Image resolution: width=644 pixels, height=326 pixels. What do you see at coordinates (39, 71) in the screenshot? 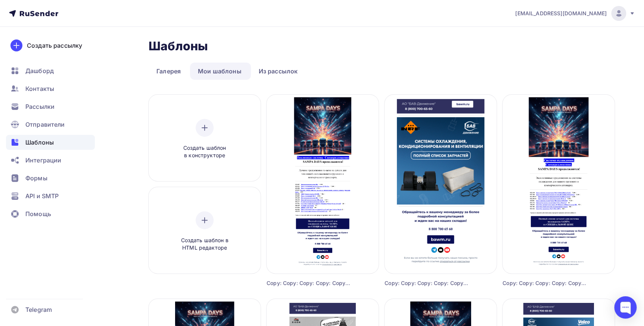
I see `span: Дашборд` at bounding box center [39, 71].